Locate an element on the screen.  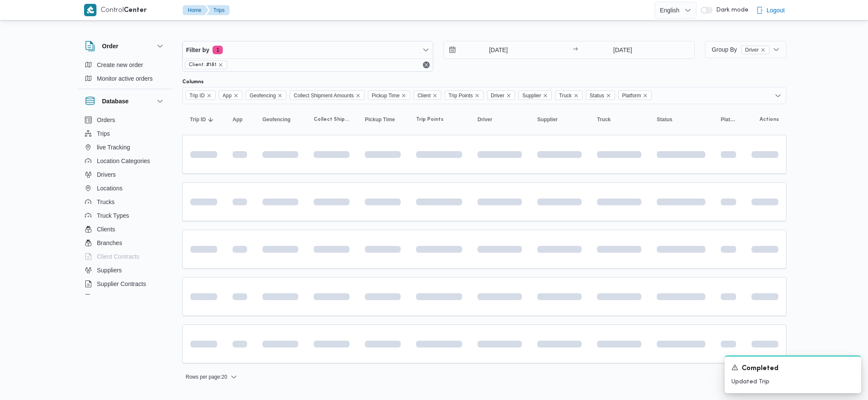
button: Group ByDriverremove selected entity is located at coordinates (745, 50).